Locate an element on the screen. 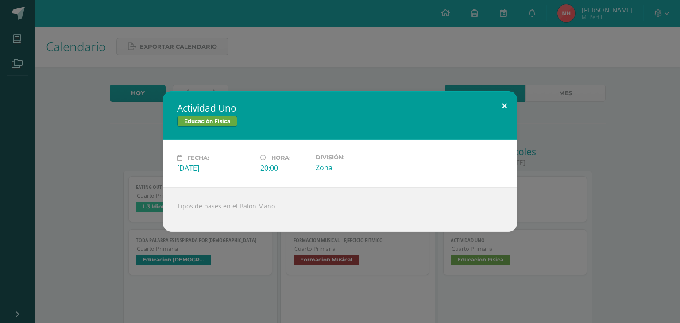  label: División: is located at coordinates (354, 157).